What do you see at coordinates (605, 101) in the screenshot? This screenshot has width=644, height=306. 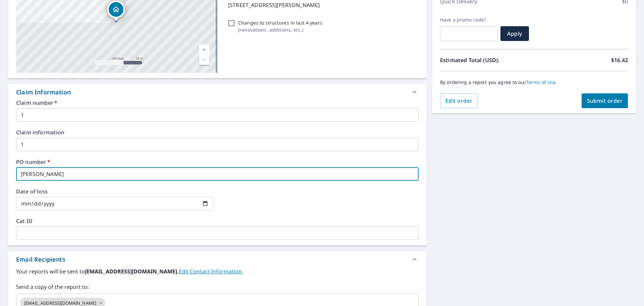 I see `button: Submit order` at bounding box center [605, 101].